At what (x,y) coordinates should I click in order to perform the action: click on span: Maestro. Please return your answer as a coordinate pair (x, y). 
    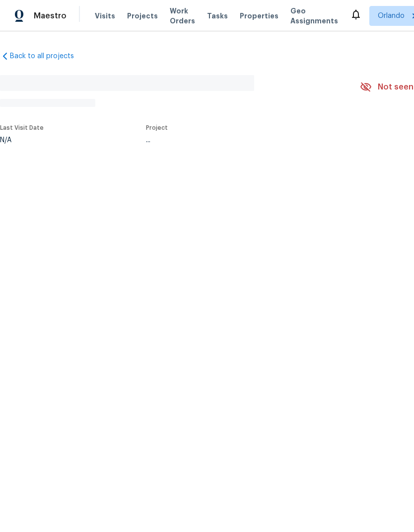
    Looking at the image, I should click on (50, 16).